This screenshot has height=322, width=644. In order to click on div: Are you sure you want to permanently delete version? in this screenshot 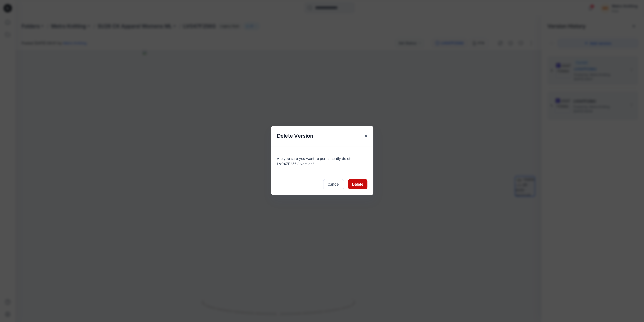, I will do `click(322, 160)`.